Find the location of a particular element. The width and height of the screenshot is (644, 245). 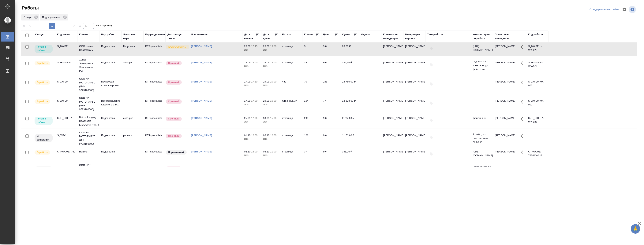

td: 290 is located at coordinates (312, 121).